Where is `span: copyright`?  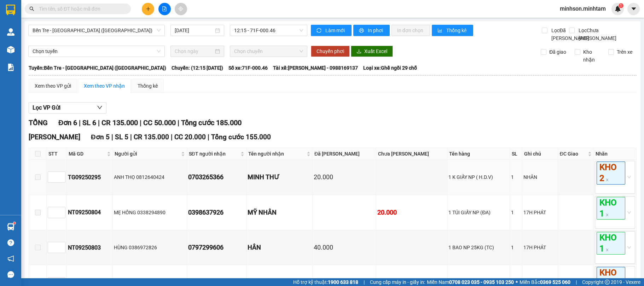
span: copyright is located at coordinates (607, 282).